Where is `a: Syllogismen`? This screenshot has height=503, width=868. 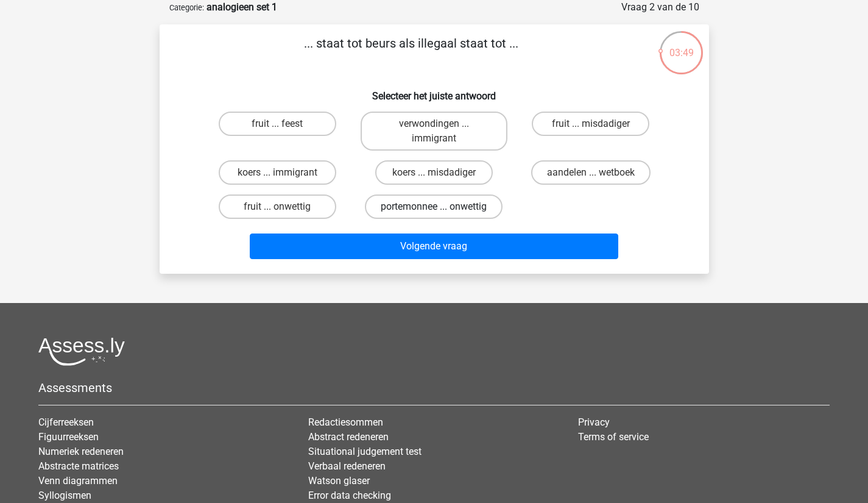
a: Syllogismen is located at coordinates (65, 495).